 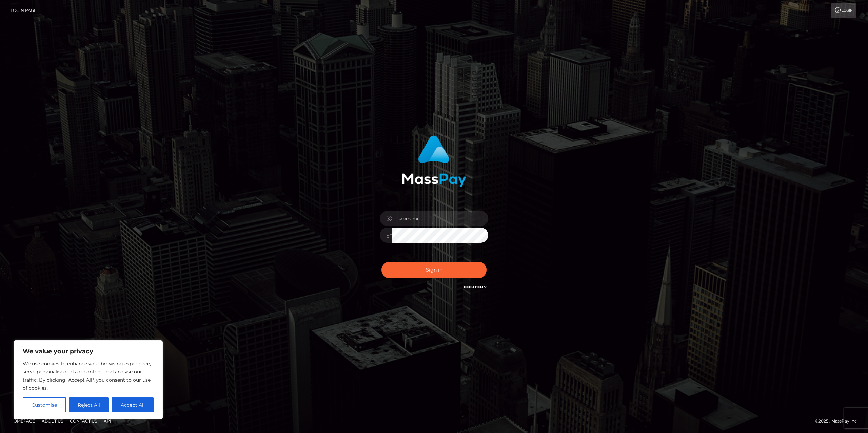 What do you see at coordinates (88, 376) in the screenshot?
I see `p: We use cookies to enhance your browsing experience, serve personalised ads or content, and analys...` at bounding box center [88, 376].